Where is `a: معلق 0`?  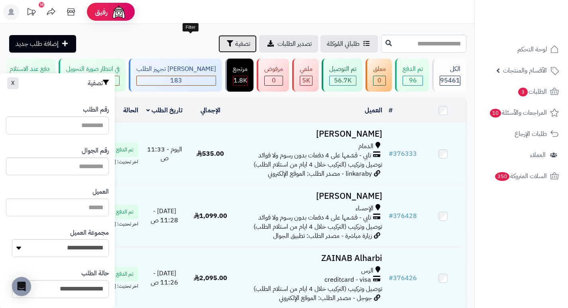 a: معلق 0 is located at coordinates (379, 75).